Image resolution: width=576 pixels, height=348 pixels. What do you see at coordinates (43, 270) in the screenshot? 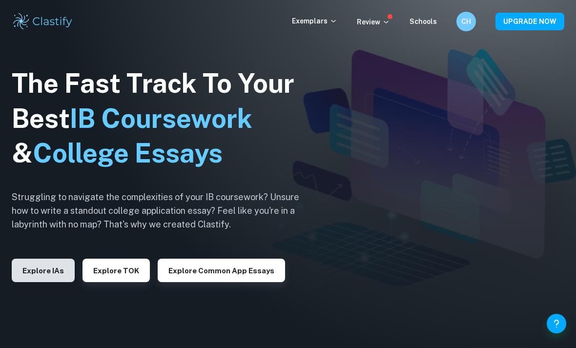
I see `a: Explore IAs` at bounding box center [43, 270].